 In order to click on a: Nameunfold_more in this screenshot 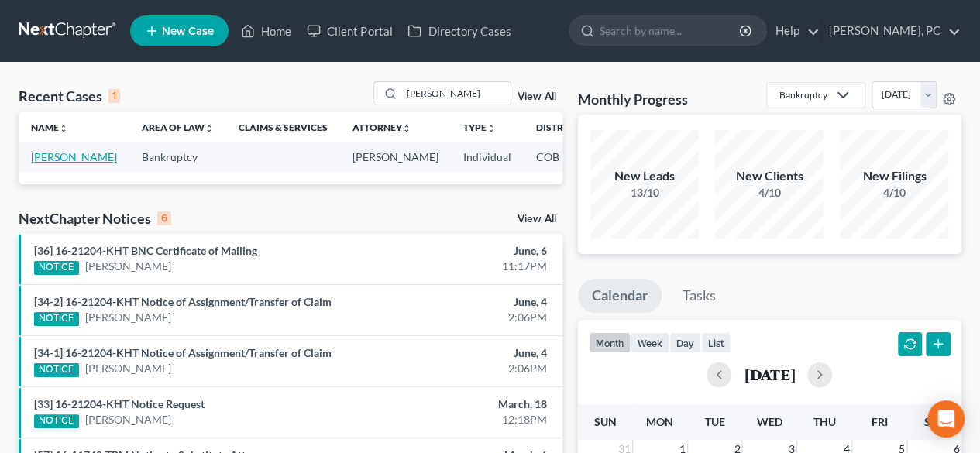, I will do `click(49, 127)`.